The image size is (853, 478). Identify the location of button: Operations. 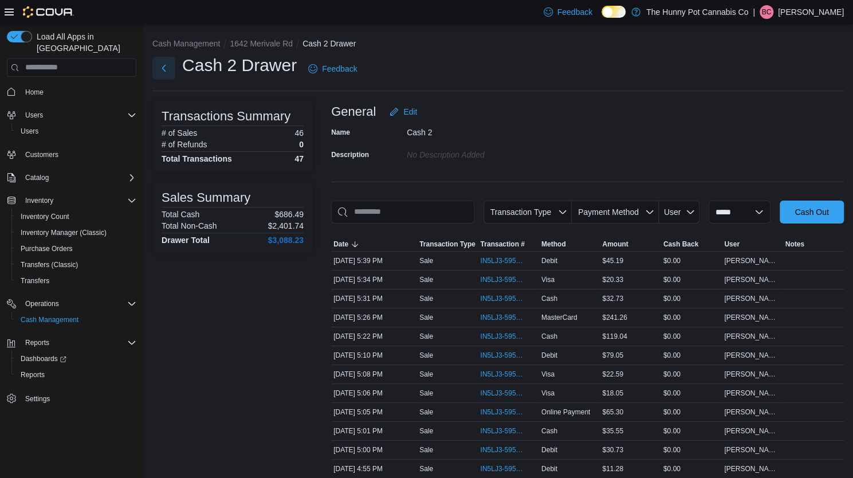
(72, 304).